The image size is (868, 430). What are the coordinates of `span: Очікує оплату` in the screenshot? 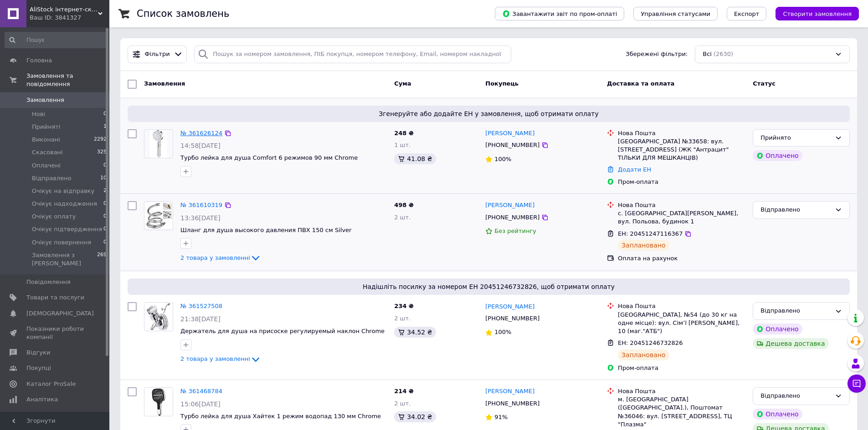 It's located at (54, 217).